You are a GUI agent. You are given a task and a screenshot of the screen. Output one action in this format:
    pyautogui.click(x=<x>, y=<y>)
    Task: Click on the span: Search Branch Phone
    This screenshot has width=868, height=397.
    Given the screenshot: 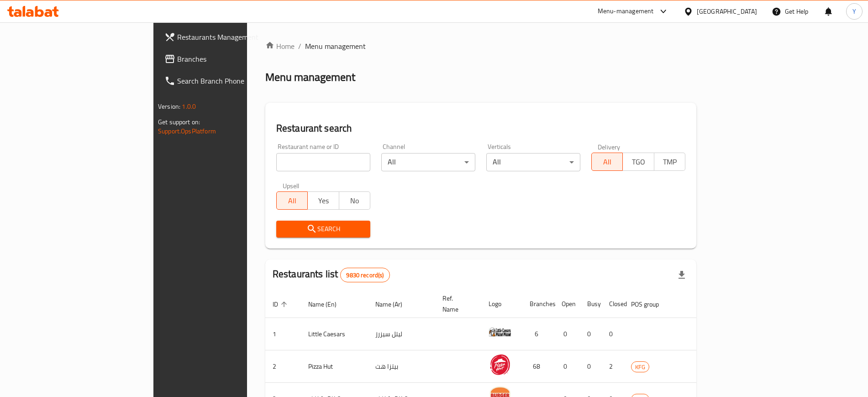 What is the action you would take?
    pyautogui.click(x=234, y=81)
    